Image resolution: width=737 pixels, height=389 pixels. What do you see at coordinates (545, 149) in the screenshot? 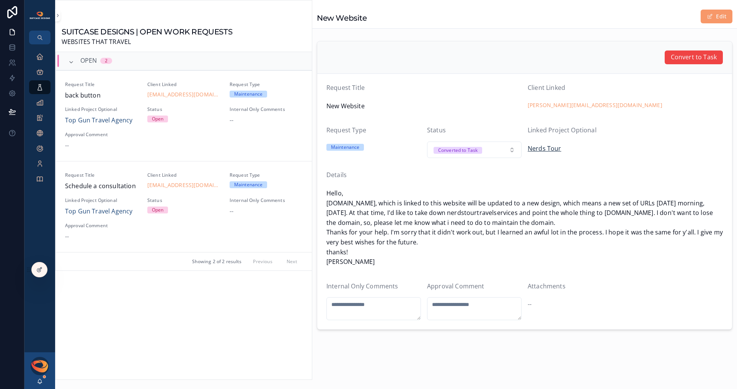
I see `a: Nerds Tour` at bounding box center [545, 149].